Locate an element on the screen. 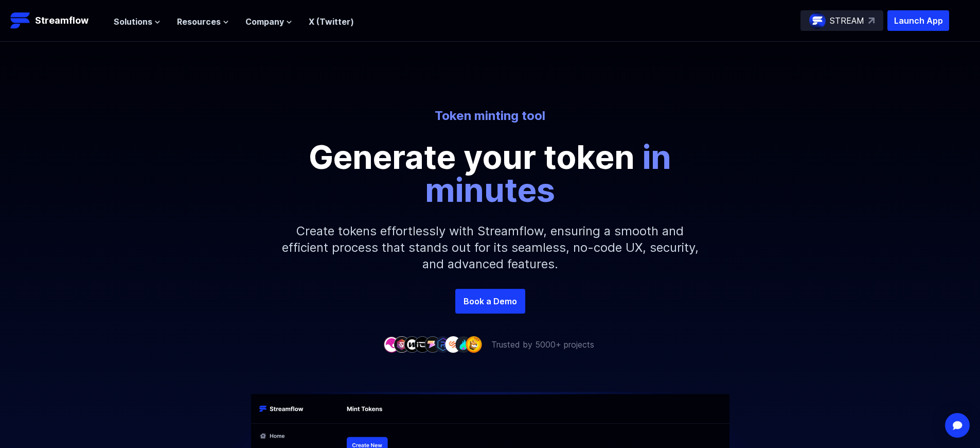 The height and width of the screenshot is (448, 980). p: Token minting tool is located at coordinates (491, 116).